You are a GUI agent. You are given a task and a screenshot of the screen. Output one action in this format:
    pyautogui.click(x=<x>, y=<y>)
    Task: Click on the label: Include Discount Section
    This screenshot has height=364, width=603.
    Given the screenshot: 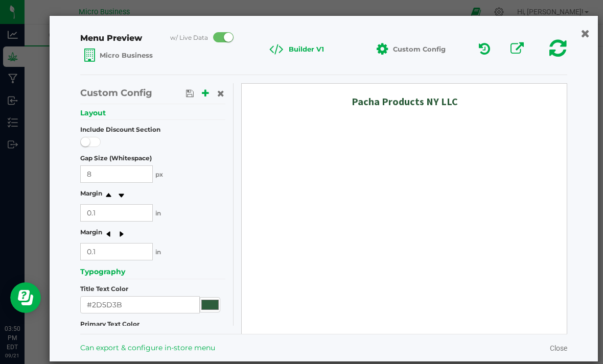 What is the action you would take?
    pyautogui.click(x=153, y=129)
    